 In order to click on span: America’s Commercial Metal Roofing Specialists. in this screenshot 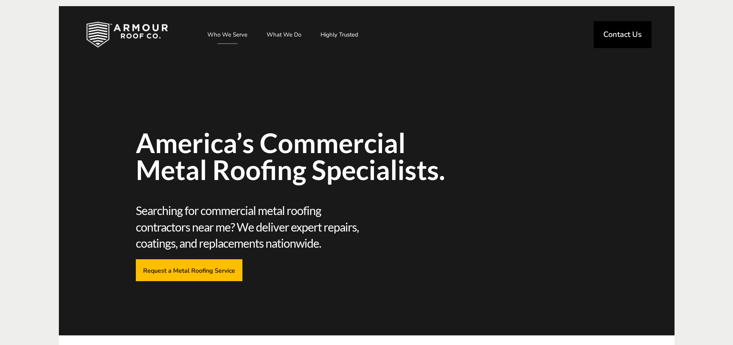, I will do `click(307, 156)`.